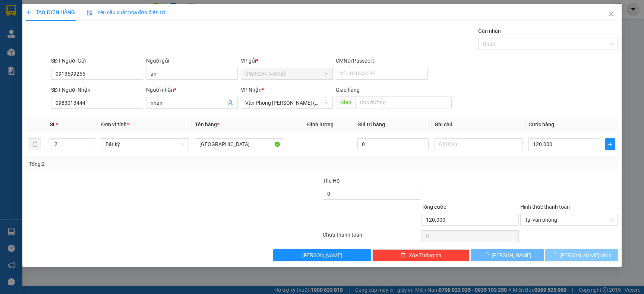 This screenshot has width=644, height=294. Describe the element at coordinates (207, 124) in the screenshot. I see `span: Tên hàng` at that location.